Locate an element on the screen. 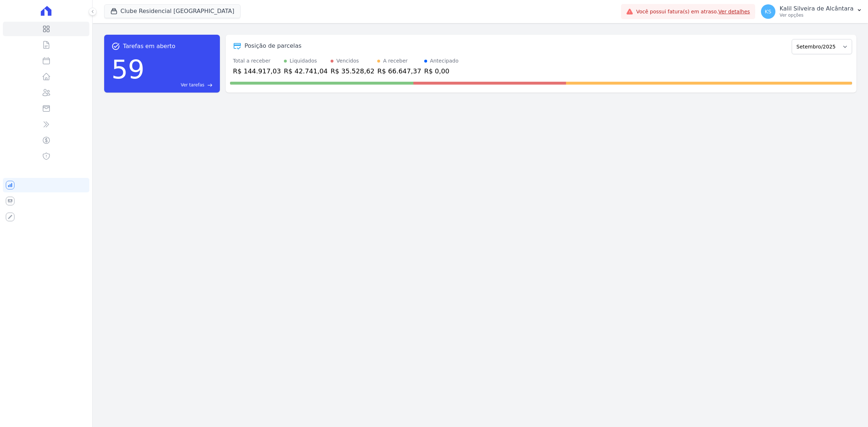  div: Liquidados is located at coordinates (304, 61).